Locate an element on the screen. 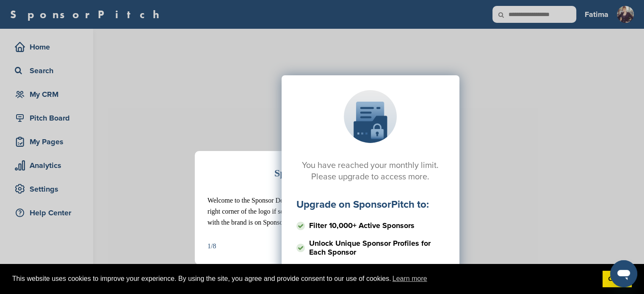 The height and width of the screenshot is (294, 644). li: Filter 10,000+ Active Sponsors is located at coordinates (371, 225).